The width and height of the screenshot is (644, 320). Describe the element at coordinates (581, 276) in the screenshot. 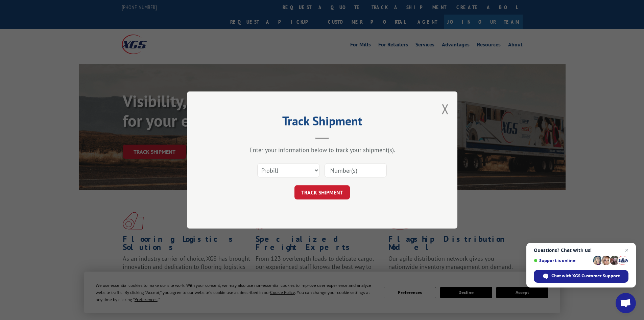

I see `div: Chat with XGS Customer Support` at that location.